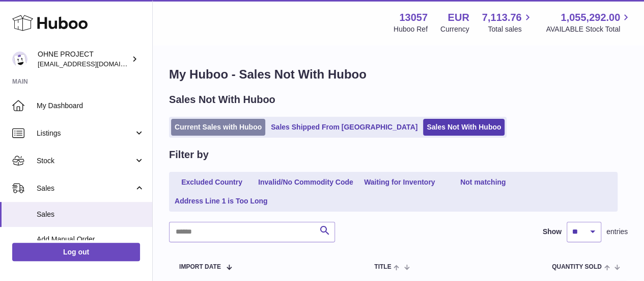  Describe the element at coordinates (590, 17) in the screenshot. I see `span: 1,055,292.00` at that location.